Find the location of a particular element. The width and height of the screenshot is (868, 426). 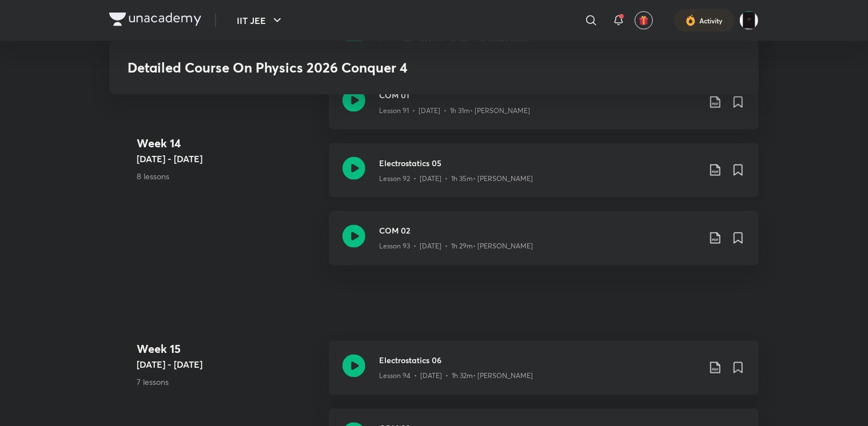

p: 8 lessons is located at coordinates (228, 175).